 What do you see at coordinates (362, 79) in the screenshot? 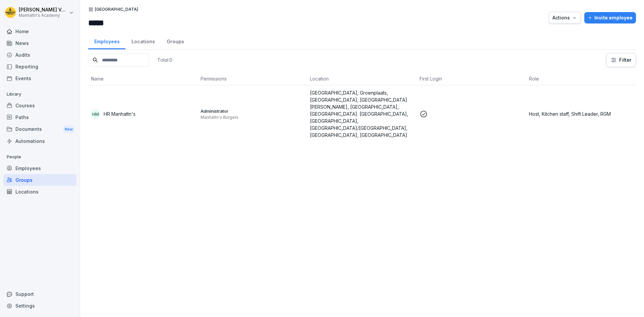
I see `th: Location` at bounding box center [362, 79].